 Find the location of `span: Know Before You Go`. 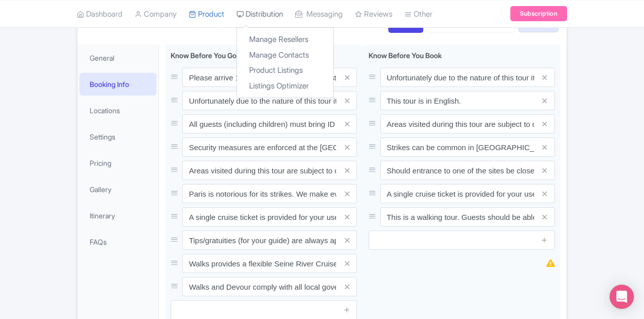

span: Know Before You Go is located at coordinates (203, 55).